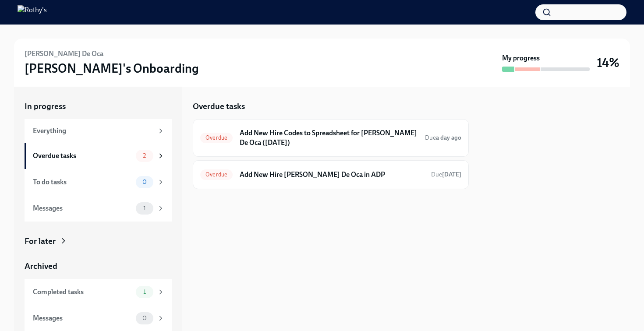 The image size is (644, 331). Describe the element at coordinates (82, 292) in the screenshot. I see `div: Completed tasks` at that location.